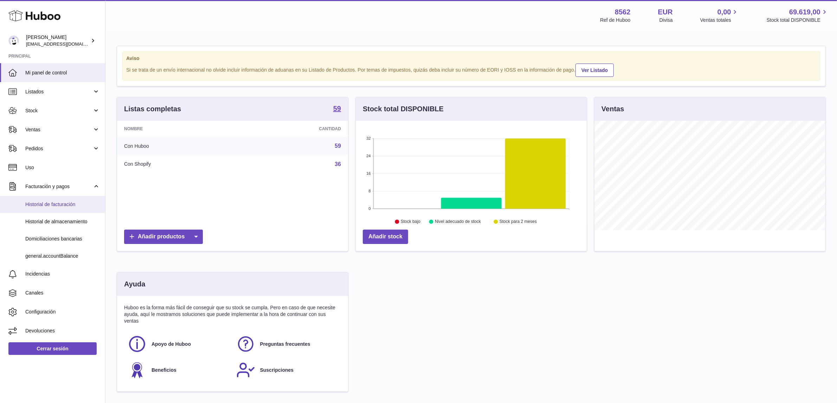  What do you see at coordinates (63, 274) in the screenshot?
I see `span: Incidencias` at bounding box center [63, 274].